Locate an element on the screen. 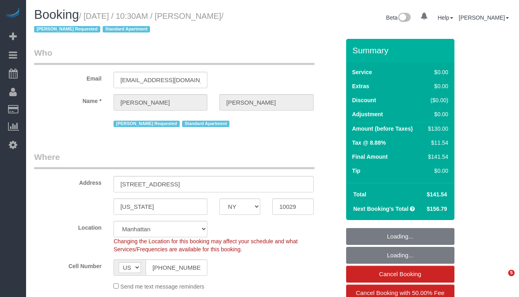  a: Help is located at coordinates (445, 18).